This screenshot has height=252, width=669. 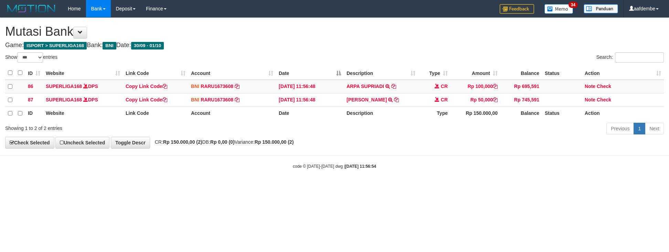 What do you see at coordinates (639, 57) in the screenshot?
I see `input: Search:` at bounding box center [639, 57].